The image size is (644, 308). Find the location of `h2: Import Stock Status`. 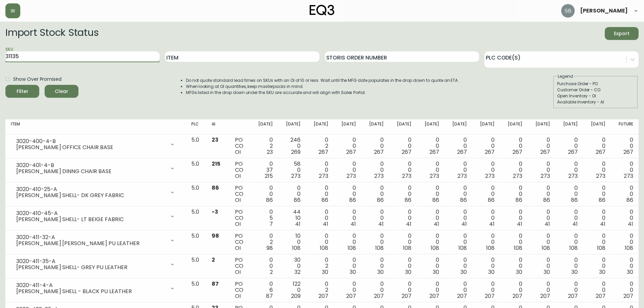

h2: Import Stock Status is located at coordinates (52, 34).